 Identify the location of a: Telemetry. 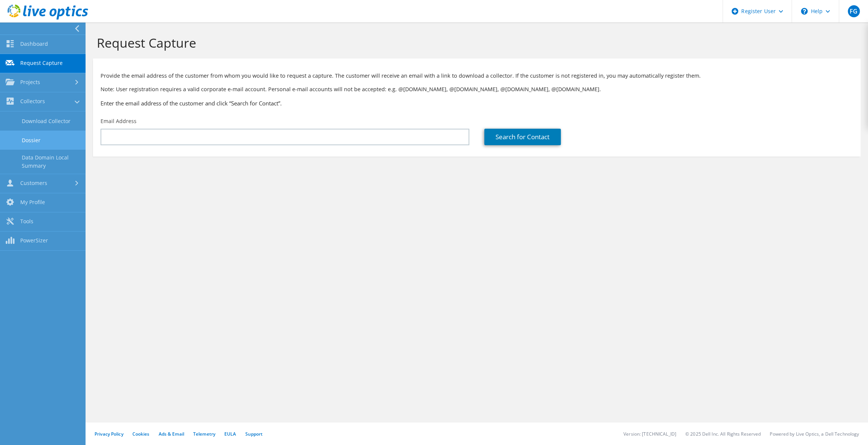
(204, 434).